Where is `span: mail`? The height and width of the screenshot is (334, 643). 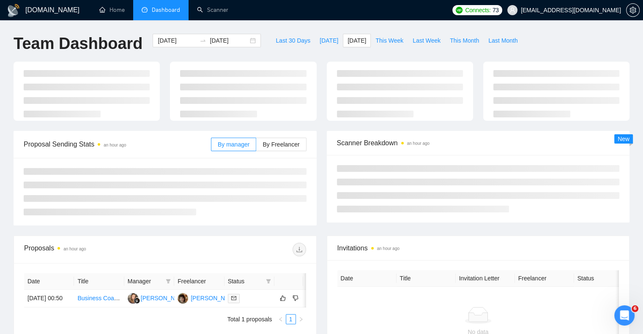 span: mail is located at coordinates (234, 298).